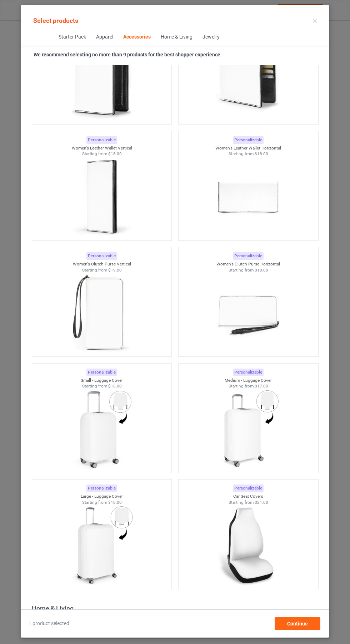  Describe the element at coordinates (261, 502) in the screenshot. I see `span: $21.00` at that location.